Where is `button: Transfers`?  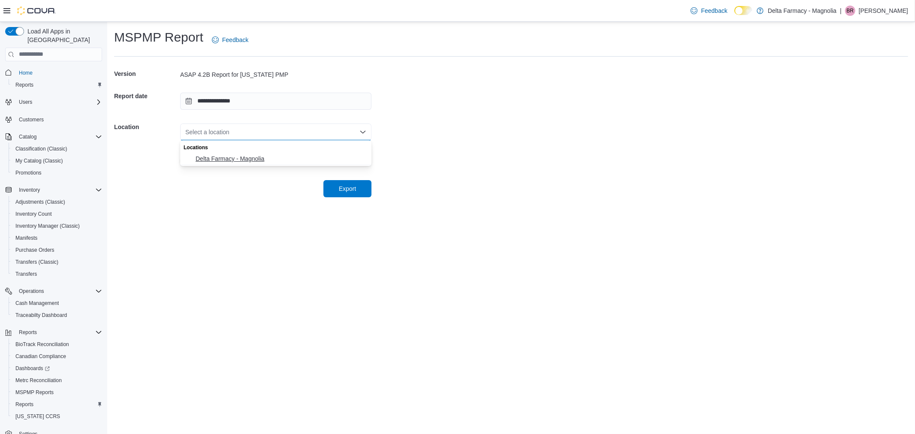 button: Transfers is located at coordinates (57, 274).